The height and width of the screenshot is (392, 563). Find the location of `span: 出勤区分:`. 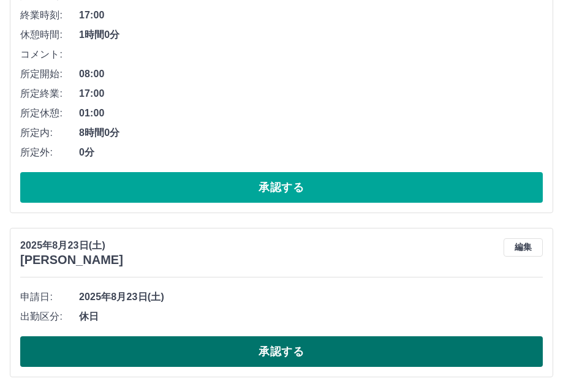

span: 出勤区分: is located at coordinates (50, 316).